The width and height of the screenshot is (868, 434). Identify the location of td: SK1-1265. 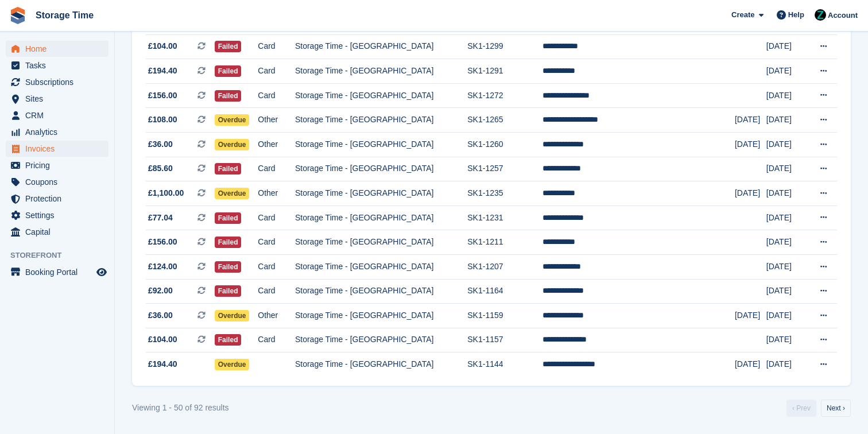
(504, 120).